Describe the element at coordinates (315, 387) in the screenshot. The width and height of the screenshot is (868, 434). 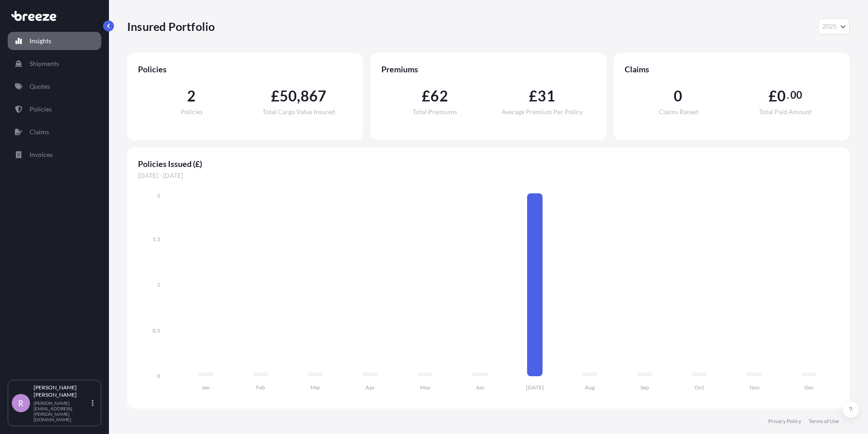
I see `tspan: Mar` at that location.